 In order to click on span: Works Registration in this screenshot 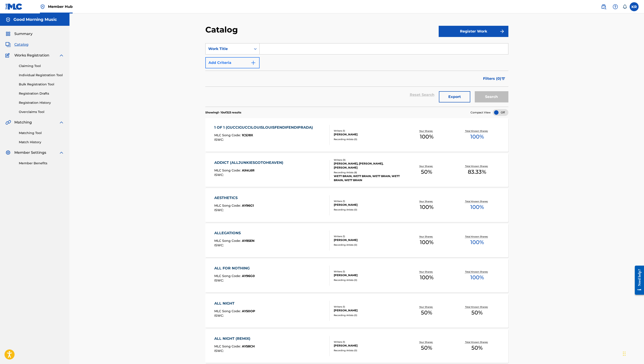, I will do `click(32, 55)`.